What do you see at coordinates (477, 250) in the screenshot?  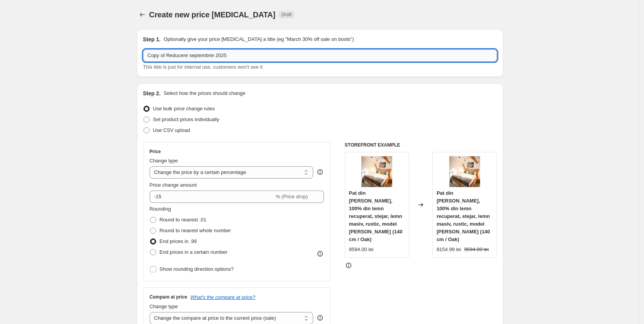 I see `strike: 9594.00 lei` at bounding box center [477, 250].